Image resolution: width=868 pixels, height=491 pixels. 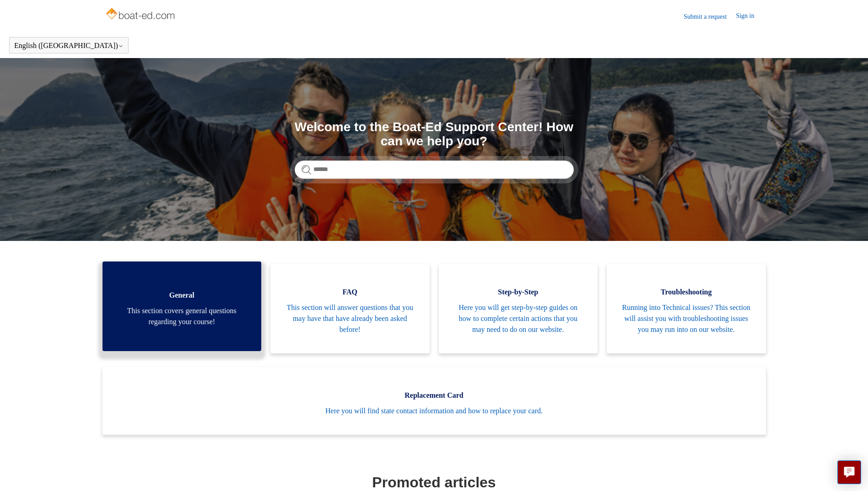 What do you see at coordinates (749, 16) in the screenshot?
I see `a: Sign in` at bounding box center [749, 16].